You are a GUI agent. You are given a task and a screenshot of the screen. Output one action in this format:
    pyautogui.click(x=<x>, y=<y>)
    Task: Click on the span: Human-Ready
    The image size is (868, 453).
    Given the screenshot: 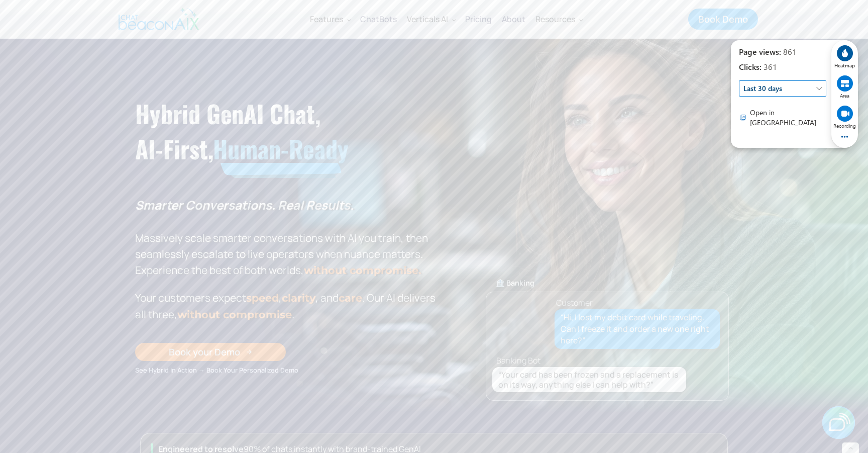 What is the action you would take?
    pyautogui.click(x=280, y=148)
    